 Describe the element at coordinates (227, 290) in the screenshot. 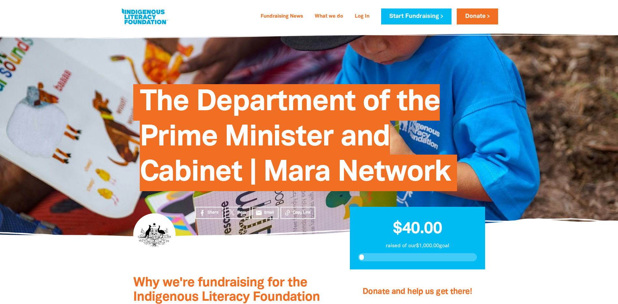

I see `span: Why we're fundraising for the Indigenous Literacy Foundation` at that location.